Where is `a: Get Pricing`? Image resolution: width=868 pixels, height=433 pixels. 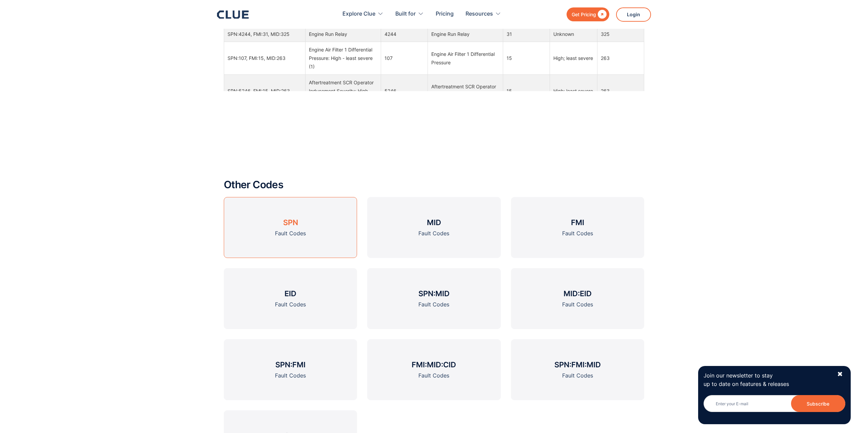
a: Get Pricing is located at coordinates (588, 14).